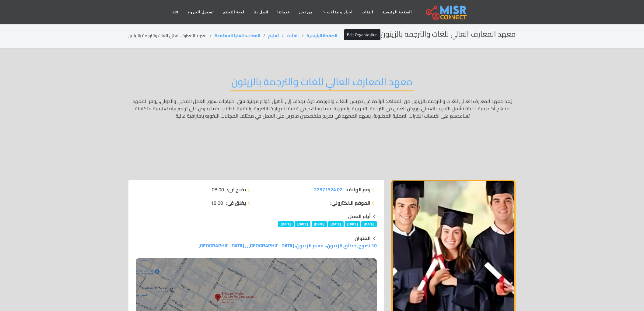  Describe the element at coordinates (337, 12) in the screenshot. I see `a: اخبار و مقالات` at that location.